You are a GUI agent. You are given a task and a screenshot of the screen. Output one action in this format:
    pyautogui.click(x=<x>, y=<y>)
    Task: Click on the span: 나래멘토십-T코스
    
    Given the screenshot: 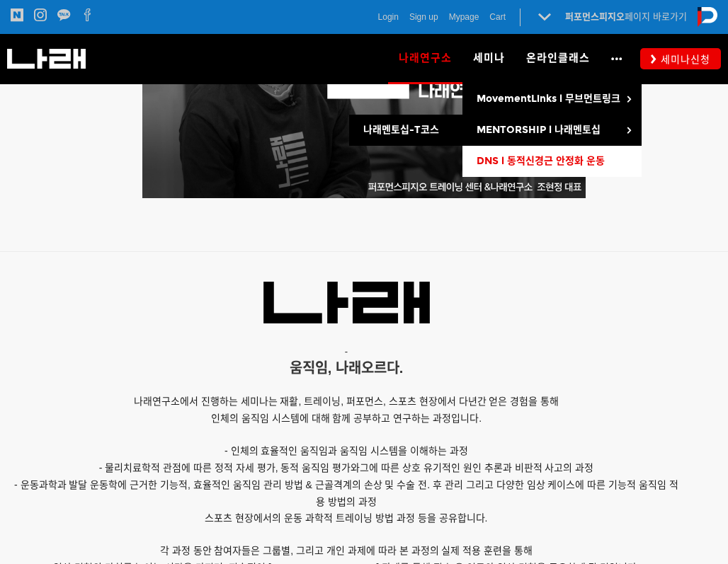 What is the action you would take?
    pyautogui.click(x=401, y=130)
    